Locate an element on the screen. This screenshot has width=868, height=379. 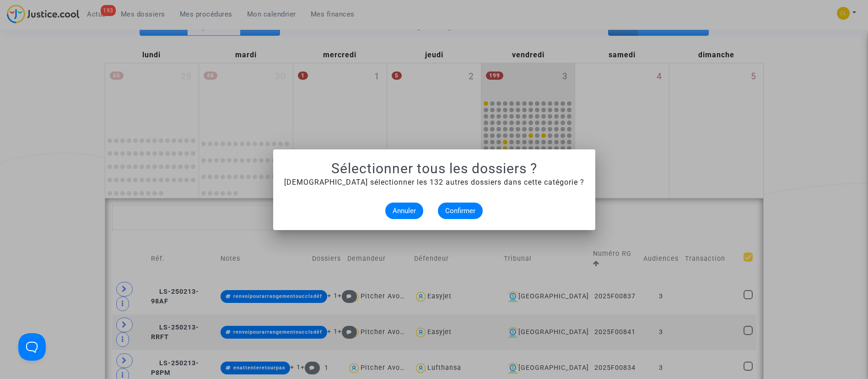
button: Annuler is located at coordinates (404, 211).